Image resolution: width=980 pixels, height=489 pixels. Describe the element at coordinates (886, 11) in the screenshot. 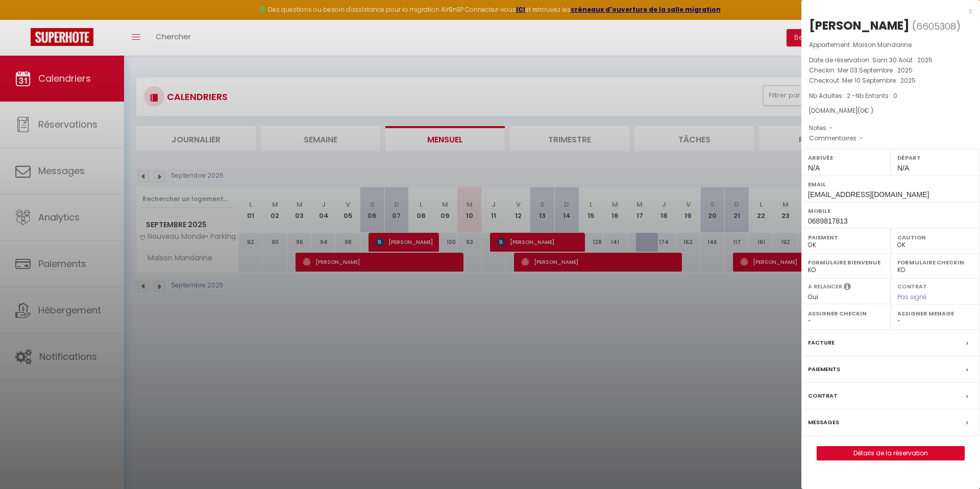

I see `div: x` at that location.